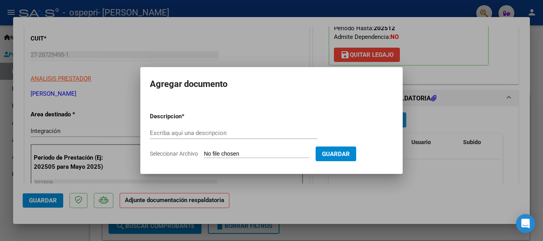 This screenshot has height=241, width=543. I want to click on span: Guardar, so click(336, 154).